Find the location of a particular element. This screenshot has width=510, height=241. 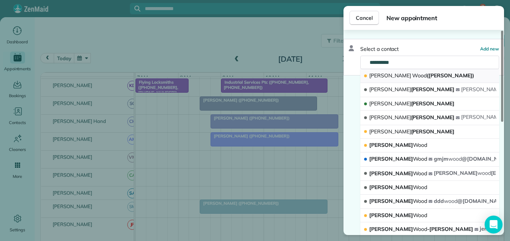

span: Add new is located at coordinates (490, 49).